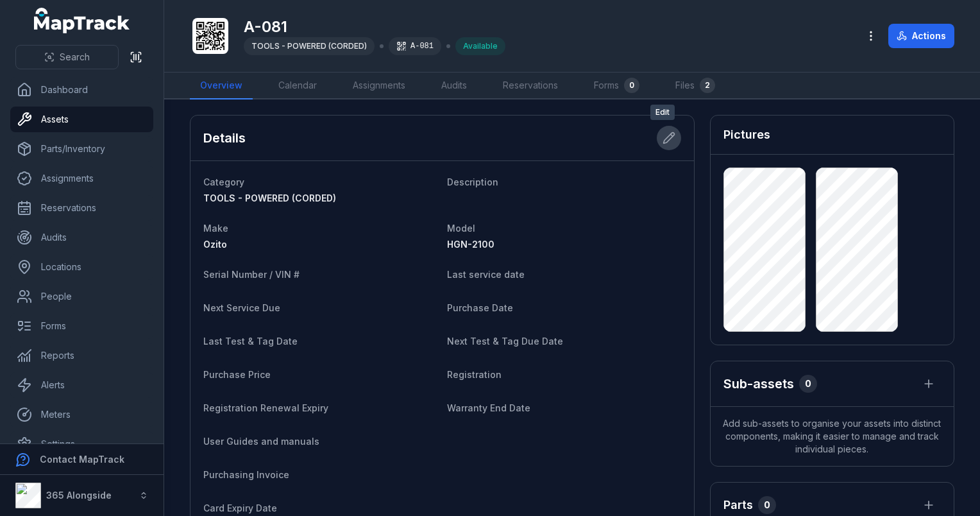 This screenshot has height=516, width=980. What do you see at coordinates (504, 341) in the screenshot?
I see `span: Next Test & Tag Due Date` at bounding box center [504, 341].